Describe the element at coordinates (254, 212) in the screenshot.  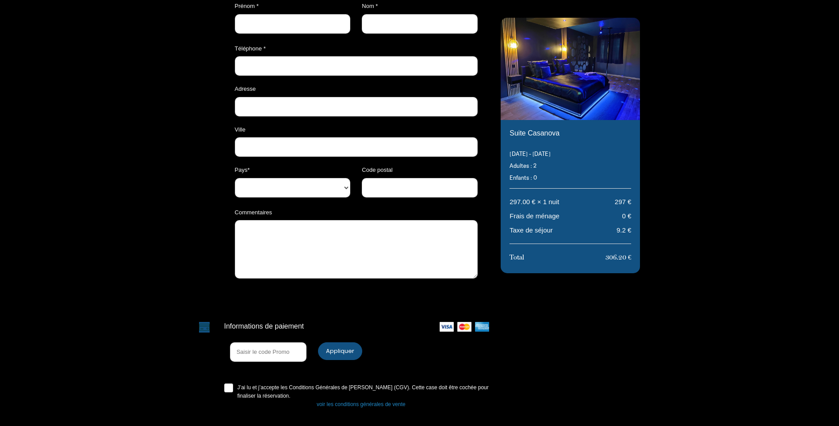
I see `label: Commentaires` at that location.